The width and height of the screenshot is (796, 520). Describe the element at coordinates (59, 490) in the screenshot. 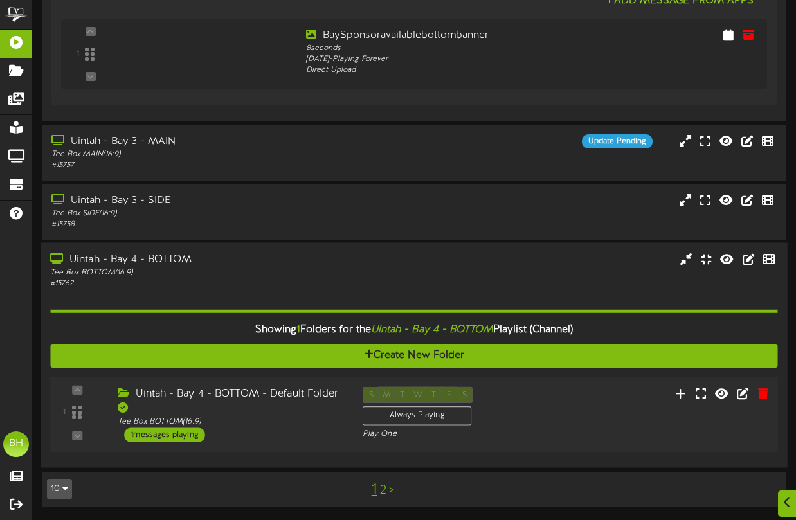

I see `button: 10` at that location.